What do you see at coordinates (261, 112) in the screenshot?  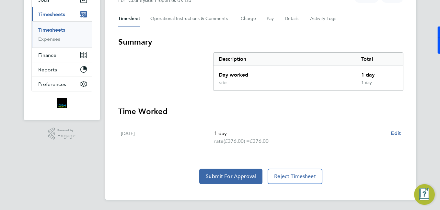 I see `h3: Time Worked` at bounding box center [261, 112].